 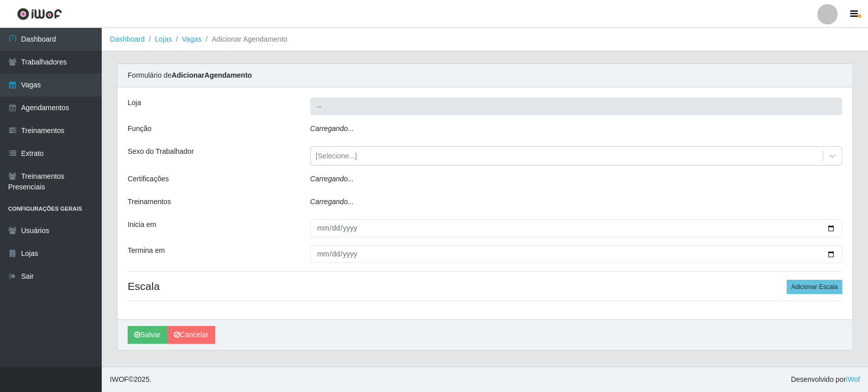 What do you see at coordinates (191, 39) in the screenshot?
I see `a: Vagas` at bounding box center [191, 39].